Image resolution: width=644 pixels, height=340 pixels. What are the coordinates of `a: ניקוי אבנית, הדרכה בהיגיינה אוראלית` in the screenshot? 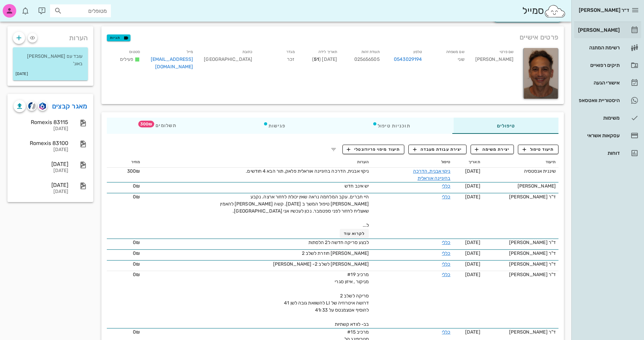 It's located at (431, 175).